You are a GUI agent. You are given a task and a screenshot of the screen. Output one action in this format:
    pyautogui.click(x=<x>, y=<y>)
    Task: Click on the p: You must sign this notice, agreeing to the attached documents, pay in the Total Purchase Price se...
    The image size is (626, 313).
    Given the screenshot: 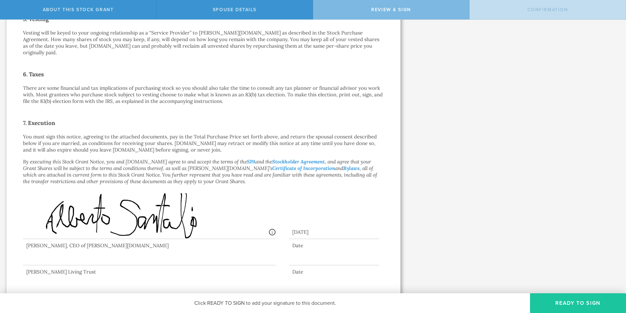 What is the action you would take?
    pyautogui.click(x=203, y=143)
    